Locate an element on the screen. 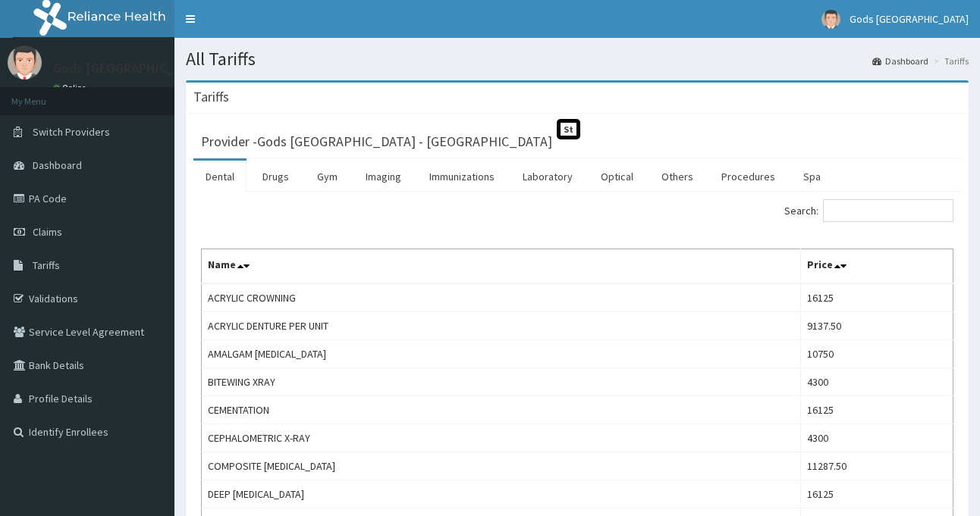 This screenshot has height=516, width=980. th: Price is located at coordinates (876, 267).